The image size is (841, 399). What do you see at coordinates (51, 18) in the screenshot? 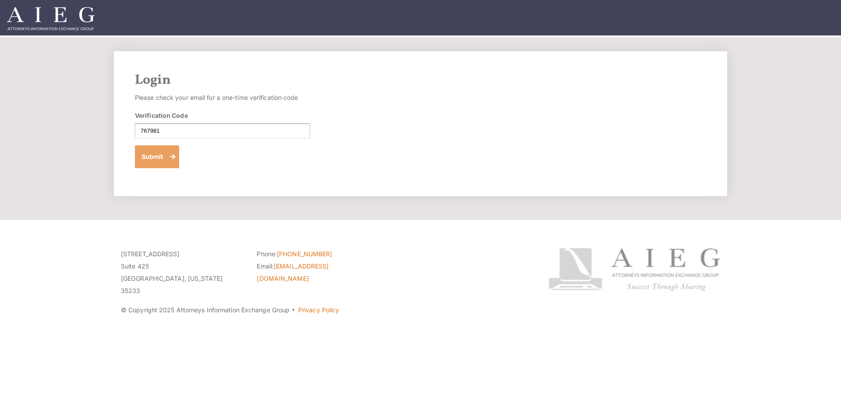
I see `img: Attorneys Information Exchange Group` at bounding box center [51, 18].